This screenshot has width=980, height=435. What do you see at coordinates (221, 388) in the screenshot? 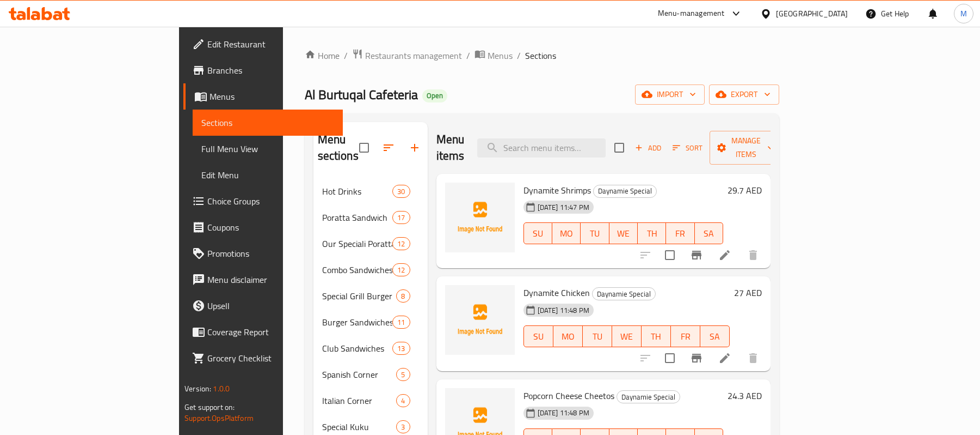
I see `span: 1.0.0` at bounding box center [221, 388].